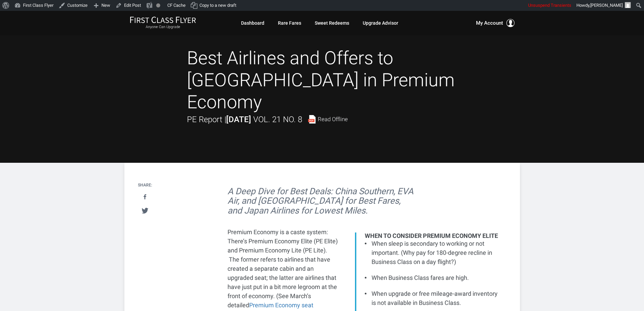 This screenshot has height=311, width=644. What do you see at coordinates (333, 119) in the screenshot?
I see `span: Read Offline` at bounding box center [333, 119].